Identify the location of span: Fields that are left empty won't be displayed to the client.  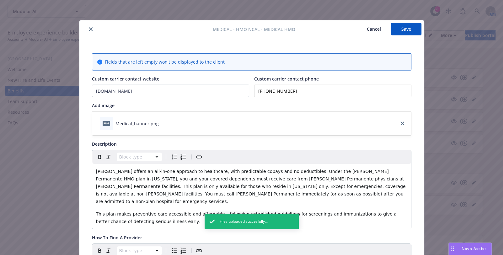
(165, 62).